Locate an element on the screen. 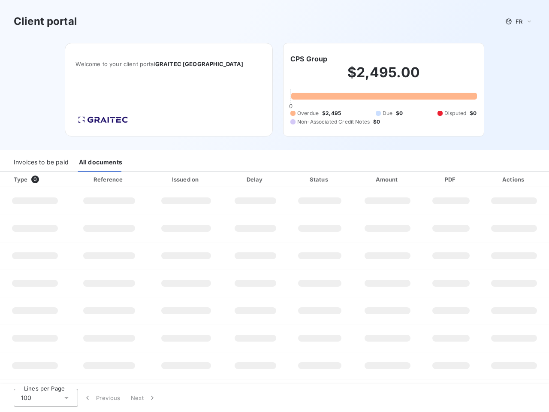  span: 100 is located at coordinates (26, 398).